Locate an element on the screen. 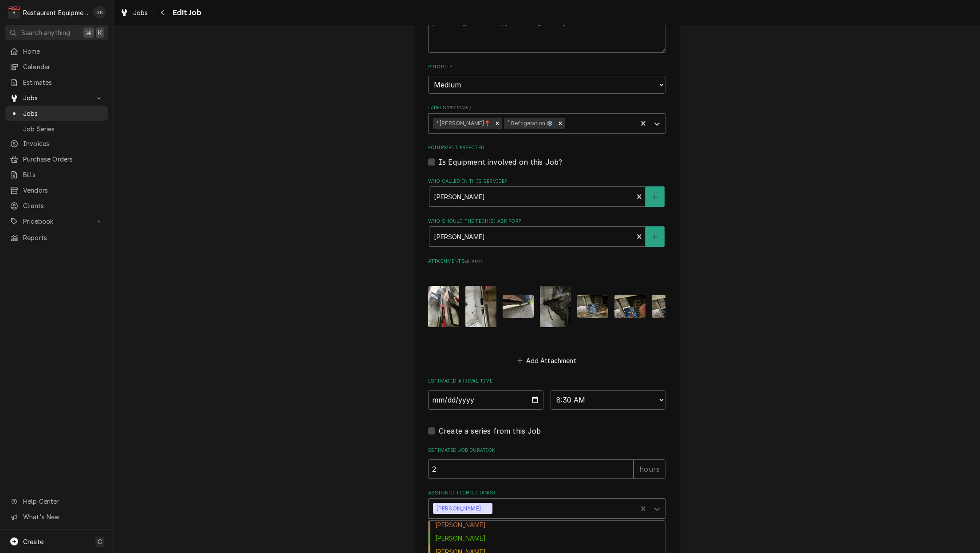  label: Equipment Expected is located at coordinates (547, 148).